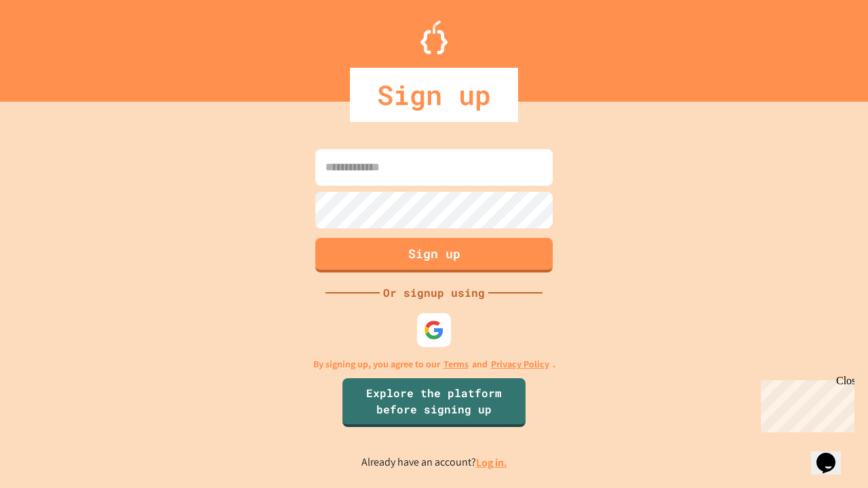  I want to click on img: Logo.svg, so click(434, 37).